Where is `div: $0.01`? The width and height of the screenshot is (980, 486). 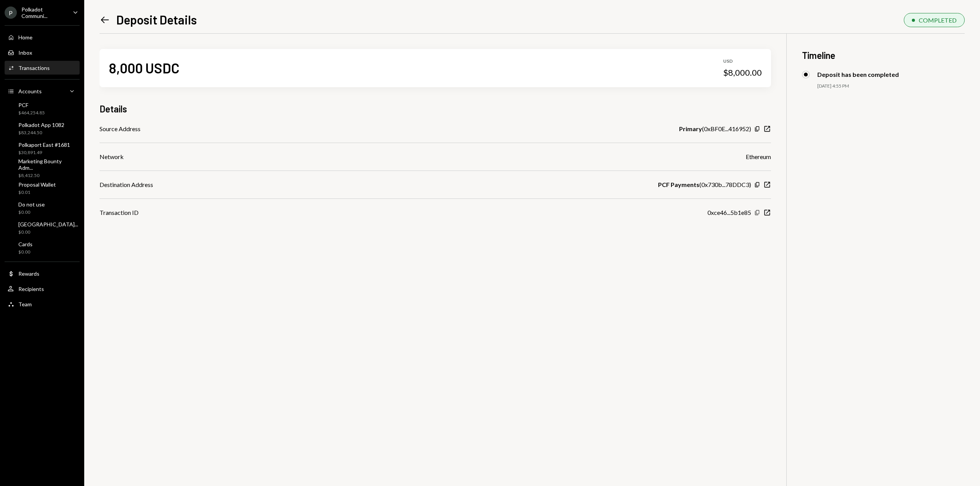 div: $0.01 is located at coordinates (37, 193).